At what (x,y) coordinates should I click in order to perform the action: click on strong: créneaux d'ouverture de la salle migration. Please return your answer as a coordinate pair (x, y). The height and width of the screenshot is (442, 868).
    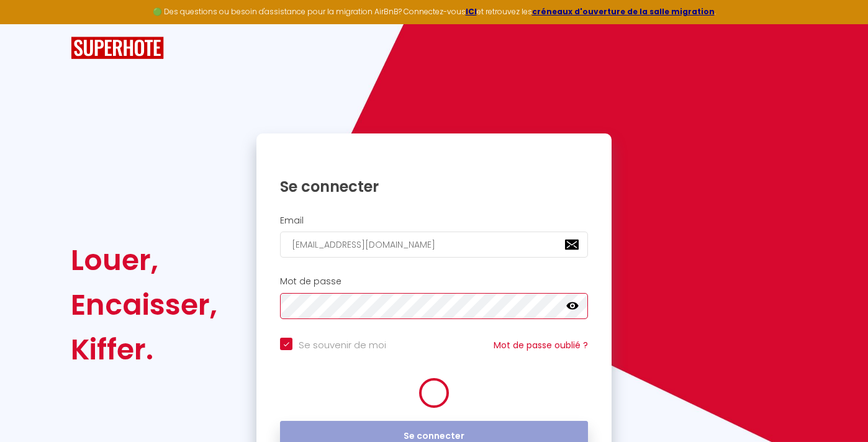
    Looking at the image, I should click on (623, 12).